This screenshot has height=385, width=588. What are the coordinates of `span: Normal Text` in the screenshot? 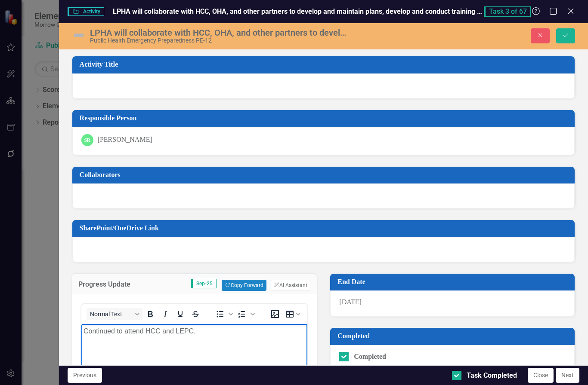 It's located at (111, 314).